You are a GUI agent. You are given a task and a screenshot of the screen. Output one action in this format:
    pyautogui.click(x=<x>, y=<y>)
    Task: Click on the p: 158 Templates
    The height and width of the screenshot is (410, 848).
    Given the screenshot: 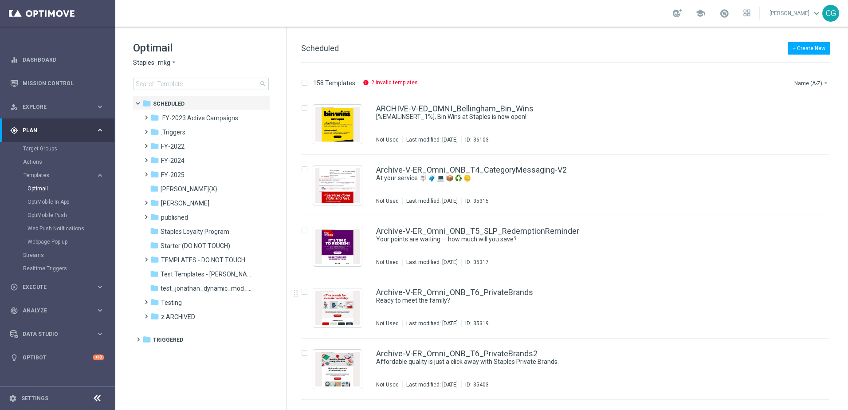 What is the action you would take?
    pyautogui.click(x=334, y=83)
    